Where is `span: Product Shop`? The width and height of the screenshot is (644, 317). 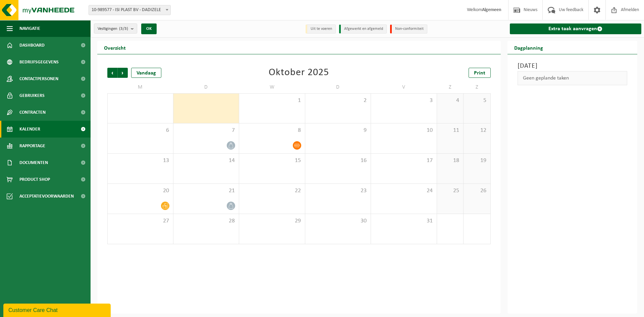 span: Product Shop is located at coordinates (35, 179).